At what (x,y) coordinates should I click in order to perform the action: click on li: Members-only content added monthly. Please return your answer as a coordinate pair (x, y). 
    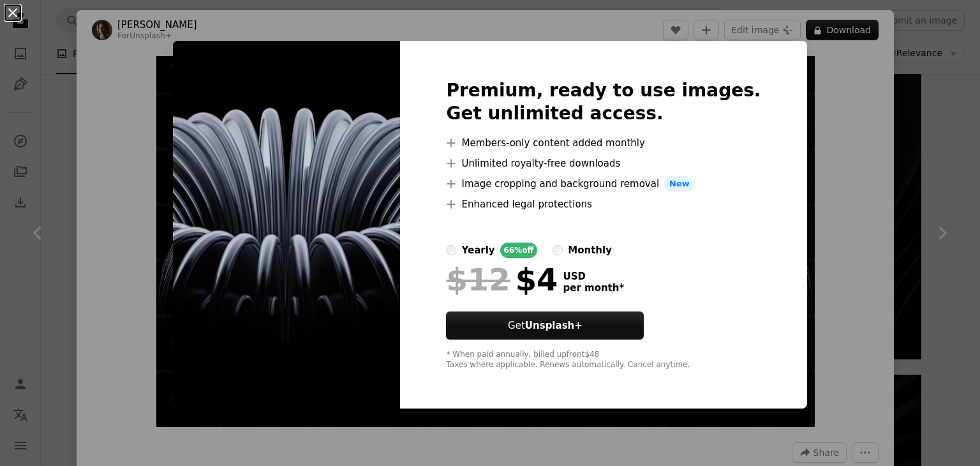
    Looking at the image, I should click on (603, 143).